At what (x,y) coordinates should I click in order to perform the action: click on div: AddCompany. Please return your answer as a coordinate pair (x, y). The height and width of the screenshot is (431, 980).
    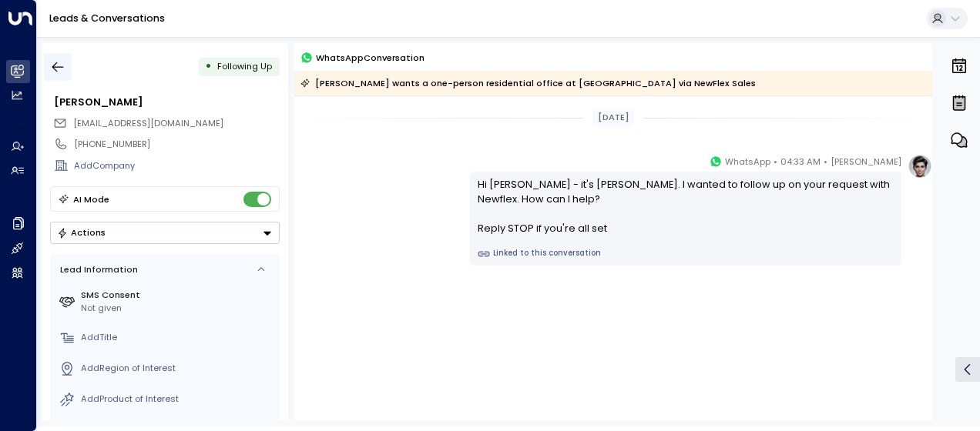
    Looking at the image, I should click on (176, 166).